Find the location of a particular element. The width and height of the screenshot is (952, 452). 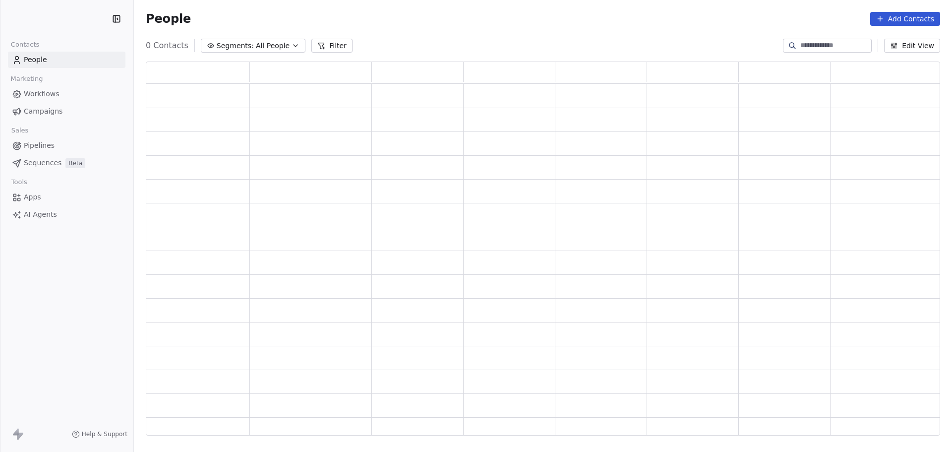

button: Filter is located at coordinates (332, 46).